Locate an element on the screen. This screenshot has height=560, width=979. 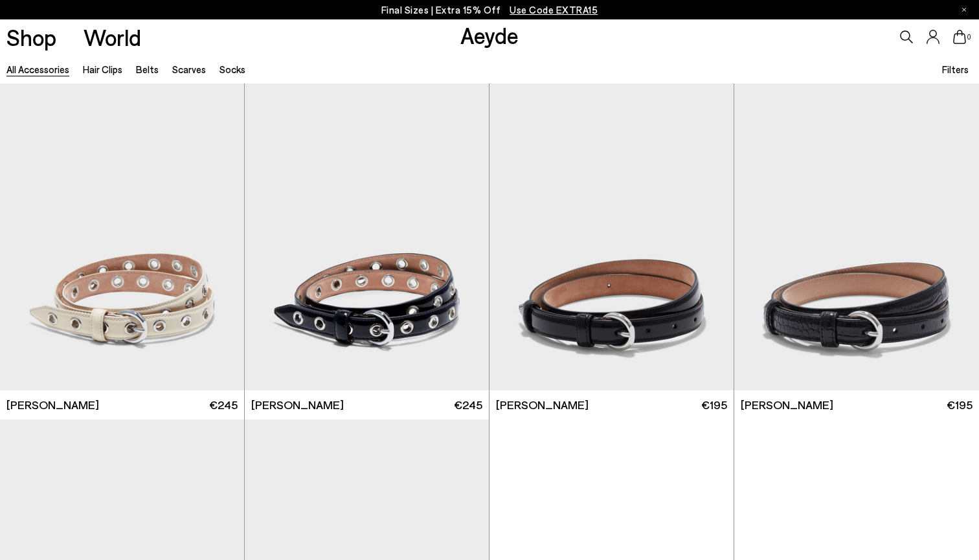
a: World is located at coordinates (112, 37).